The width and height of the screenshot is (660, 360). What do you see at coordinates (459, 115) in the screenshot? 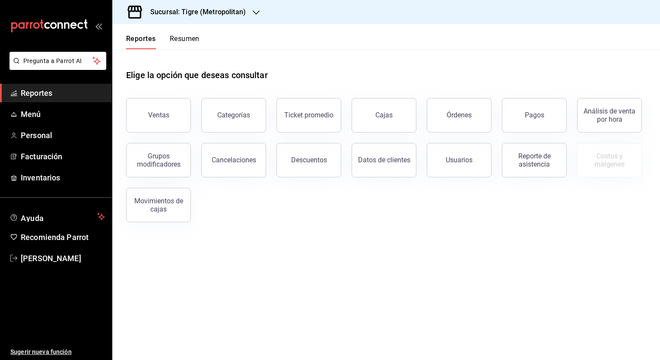
I see `div: Órdenes` at bounding box center [459, 115].